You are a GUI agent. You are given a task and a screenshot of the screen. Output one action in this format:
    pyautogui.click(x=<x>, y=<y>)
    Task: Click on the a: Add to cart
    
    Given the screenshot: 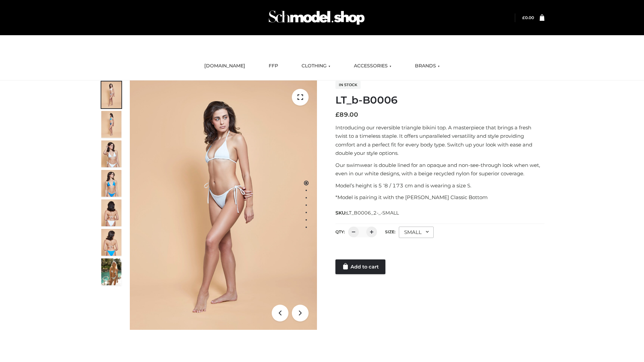 What is the action you would take?
    pyautogui.click(x=360, y=267)
    